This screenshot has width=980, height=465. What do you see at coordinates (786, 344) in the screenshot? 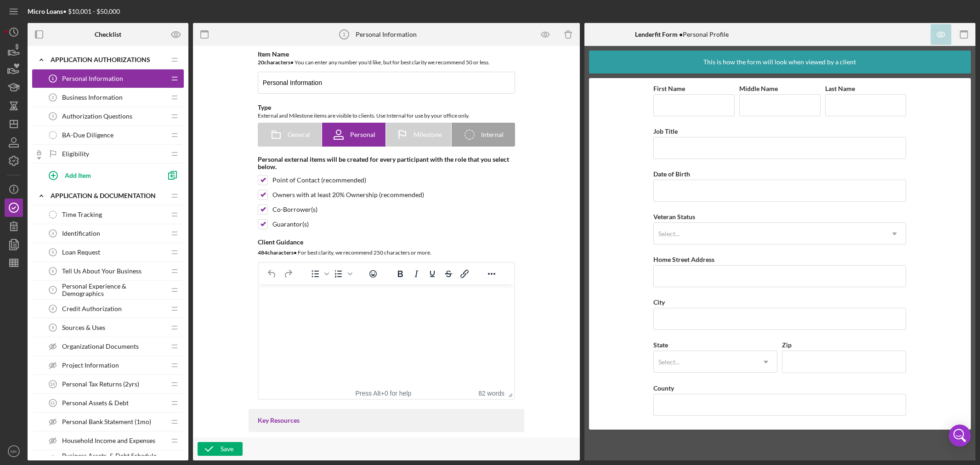
I see `label: Zip` at bounding box center [786, 344].